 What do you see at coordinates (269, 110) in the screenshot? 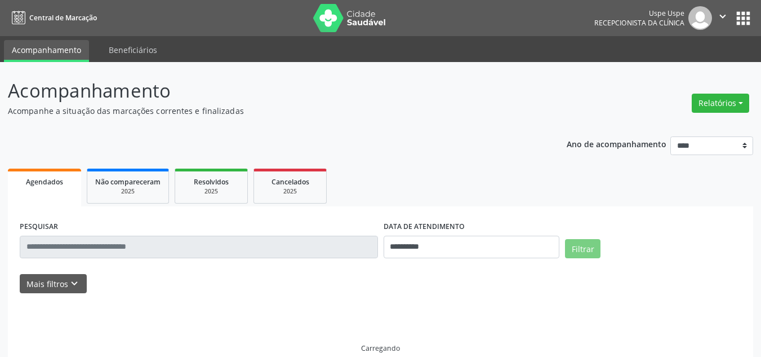
I see `p: Acompanhe a situação das marcações correntes e finalizadas` at bounding box center [269, 110].